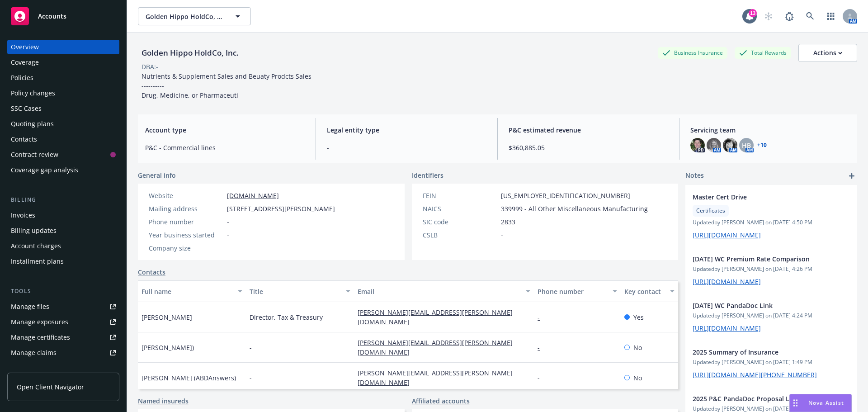 The image size is (868, 412). What do you see at coordinates (30, 306) in the screenshot?
I see `div: Manage files` at bounding box center [30, 306].